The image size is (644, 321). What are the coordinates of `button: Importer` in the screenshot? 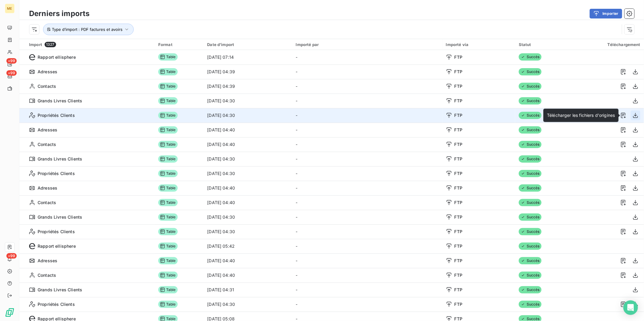 It's located at (606, 14).